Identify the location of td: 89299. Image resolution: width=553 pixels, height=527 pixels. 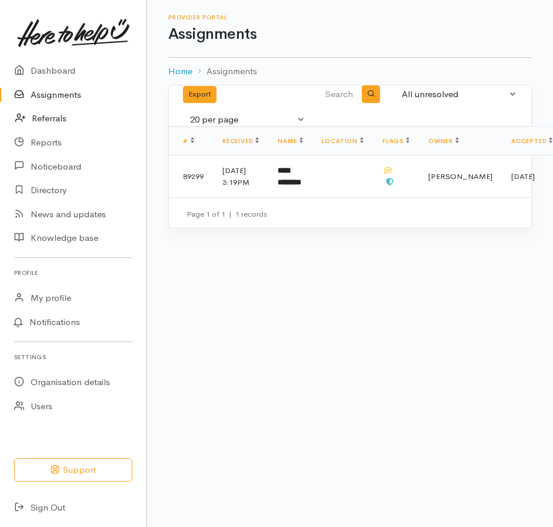
(191, 176).